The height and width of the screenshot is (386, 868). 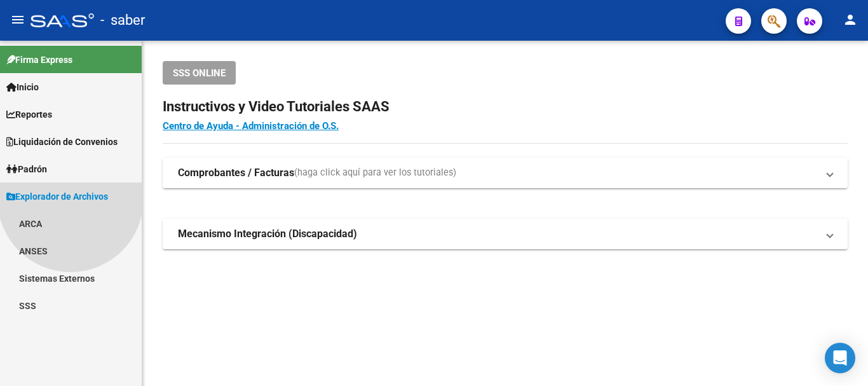 I want to click on span: (haga click aquí para ver los tutoriales), so click(x=375, y=173).